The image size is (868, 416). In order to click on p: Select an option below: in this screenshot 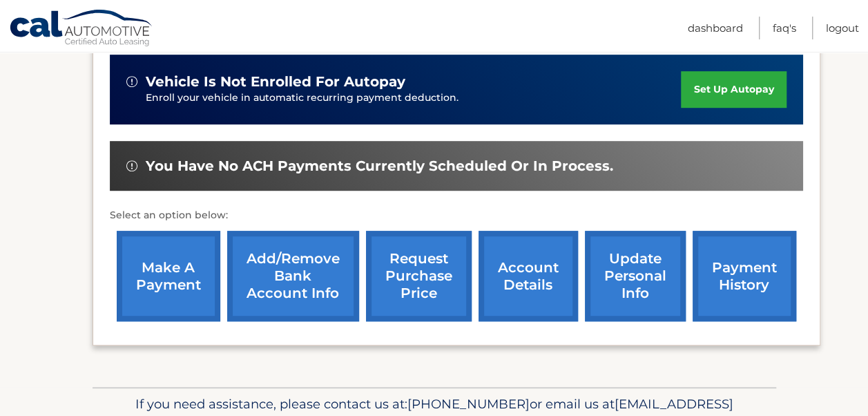, I will do `click(457, 216)`.